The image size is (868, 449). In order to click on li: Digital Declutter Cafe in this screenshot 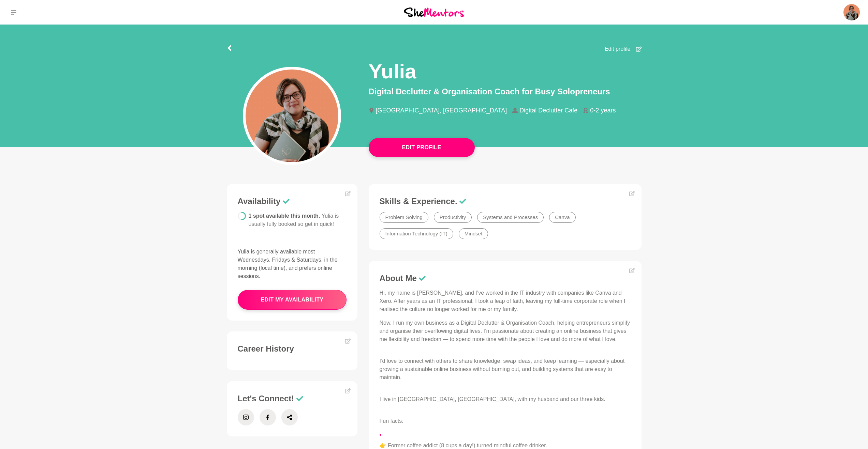, I will do `click(548, 110)`.